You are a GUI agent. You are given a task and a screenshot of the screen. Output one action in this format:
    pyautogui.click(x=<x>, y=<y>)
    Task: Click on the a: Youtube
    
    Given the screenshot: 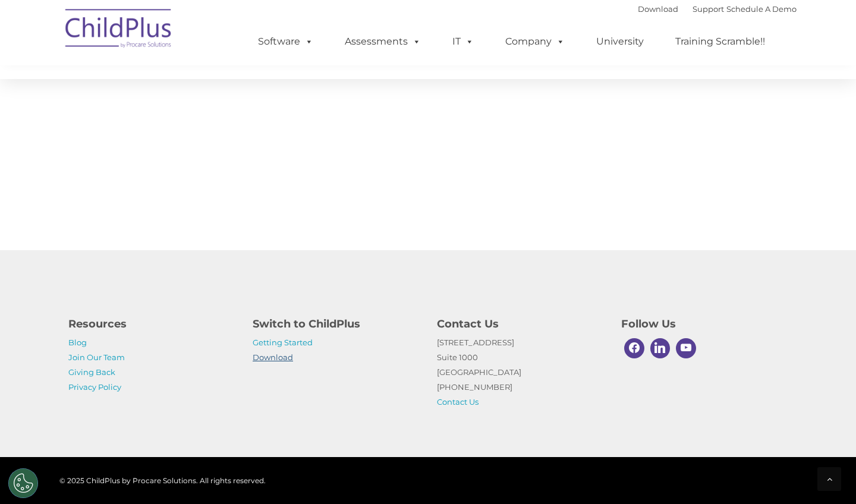 What is the action you would take?
    pyautogui.click(x=686, y=349)
    